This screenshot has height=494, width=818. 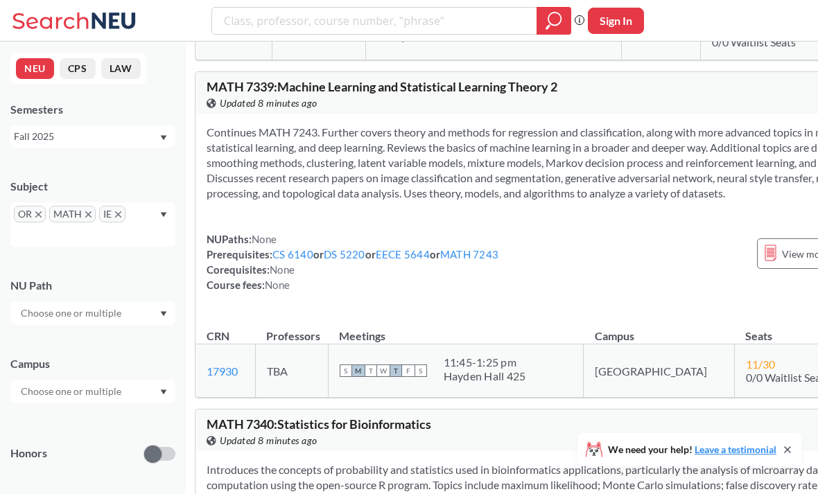 What do you see at coordinates (658, 329) in the screenshot?
I see `th: Campus` at bounding box center [658, 329].